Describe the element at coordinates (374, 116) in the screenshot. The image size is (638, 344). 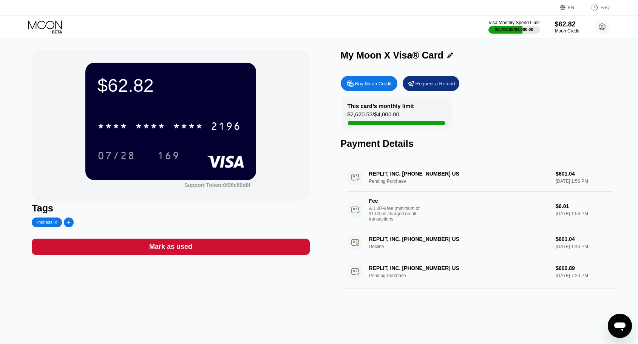
I see `div: $2,620.53 / $4,000.00` at that location.